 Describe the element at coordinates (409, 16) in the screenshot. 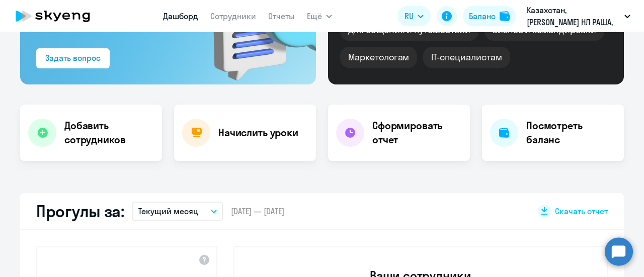

I see `span: RU` at that location.